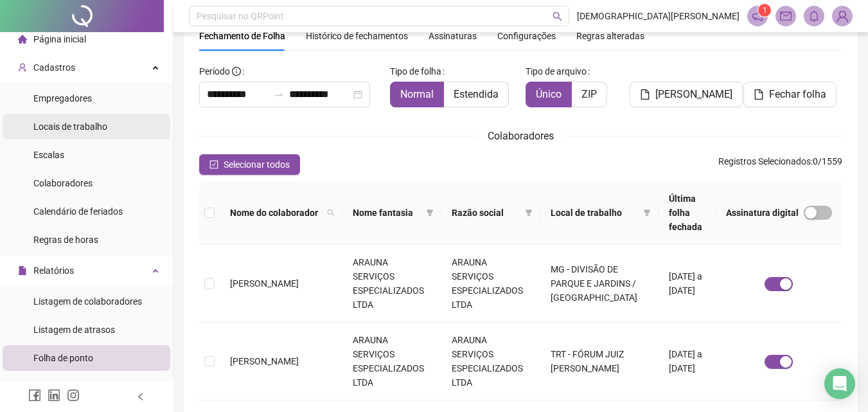 This screenshot has width=868, height=412. I want to click on span: Nome do colaborador, so click(276, 212).